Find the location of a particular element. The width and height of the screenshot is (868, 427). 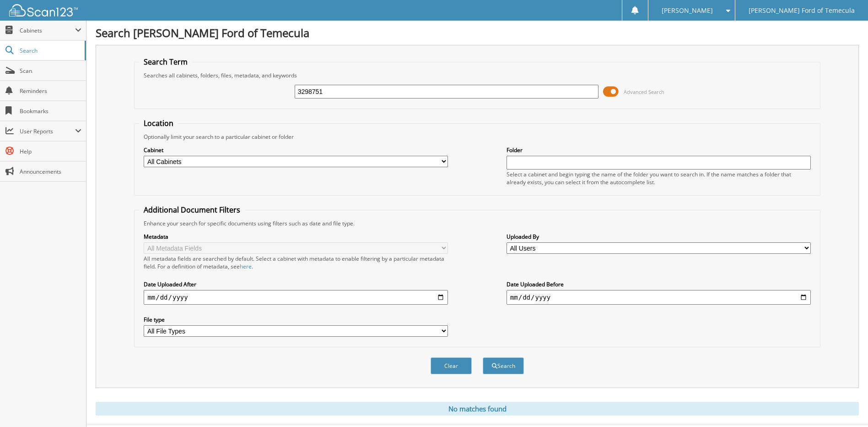

div: Select a cabinet and begin typing the name of the folder you want to search in. If the name match... is located at coordinates (659, 178).